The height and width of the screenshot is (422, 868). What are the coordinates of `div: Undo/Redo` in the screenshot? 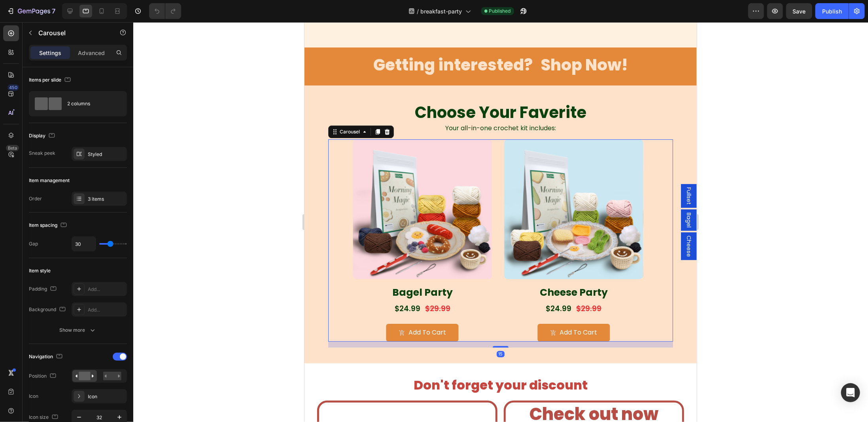 It's located at (165, 11).